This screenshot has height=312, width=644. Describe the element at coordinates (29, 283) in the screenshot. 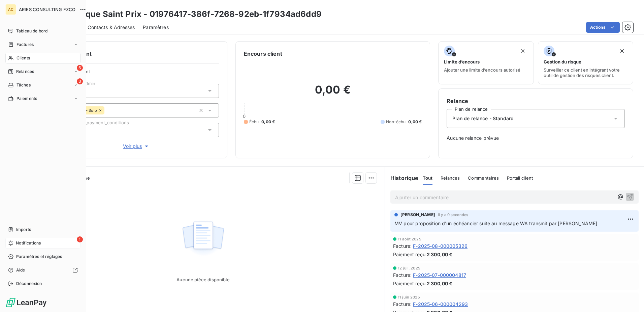

I see `span: Déconnexion` at that location.